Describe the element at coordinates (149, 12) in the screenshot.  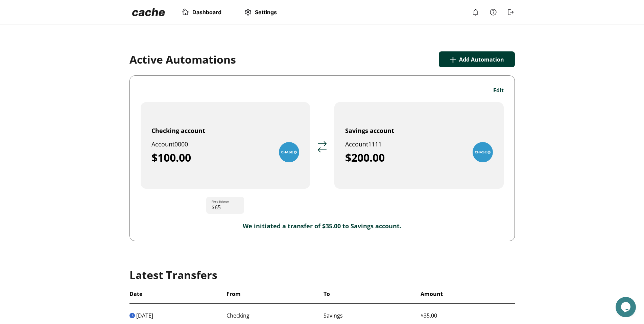
I see `img: Cache Logo` at that location.